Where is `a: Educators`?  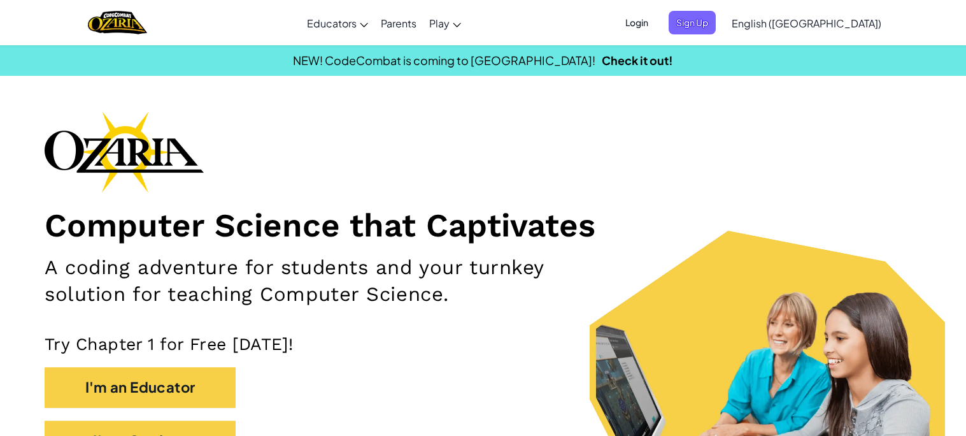 a: Educators is located at coordinates (338, 23).